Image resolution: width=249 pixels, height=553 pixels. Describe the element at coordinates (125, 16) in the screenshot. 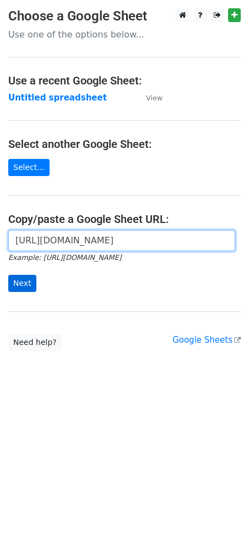

I see `h3: Choose a Google Sheet` at that location.